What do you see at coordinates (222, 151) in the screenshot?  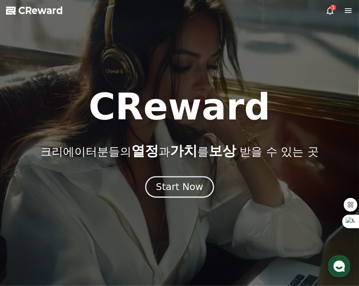 I see `span: 보상` at bounding box center [222, 151].